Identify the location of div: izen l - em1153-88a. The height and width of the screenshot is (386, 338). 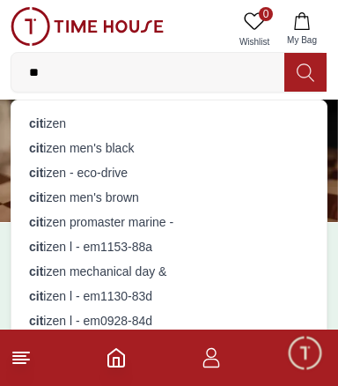
(169, 246).